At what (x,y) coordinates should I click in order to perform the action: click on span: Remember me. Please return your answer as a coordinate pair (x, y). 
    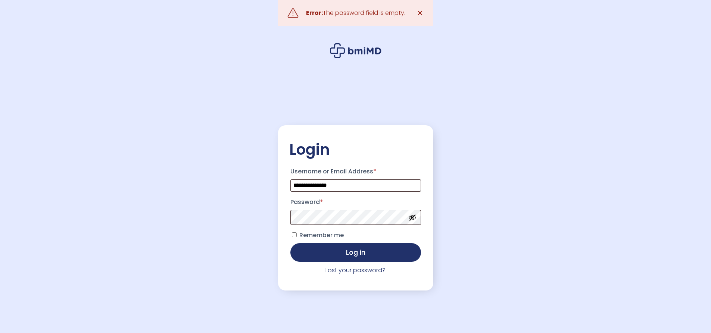
    Looking at the image, I should click on (321, 235).